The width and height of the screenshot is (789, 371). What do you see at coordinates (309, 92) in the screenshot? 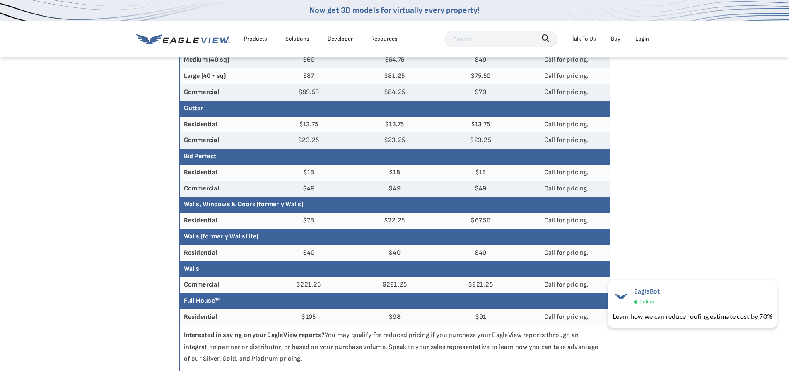
I see `td: $89.50` at bounding box center [309, 92].